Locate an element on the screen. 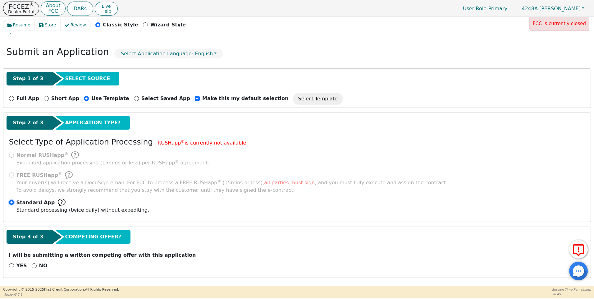  a: User Role:Primary is located at coordinates (485, 8).